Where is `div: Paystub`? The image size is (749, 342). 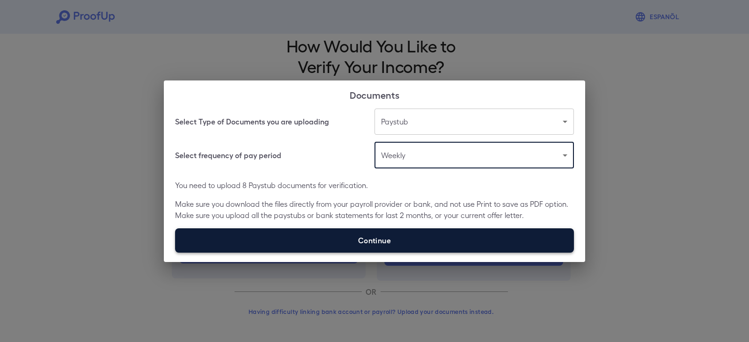 div: Paystub is located at coordinates (474, 122).